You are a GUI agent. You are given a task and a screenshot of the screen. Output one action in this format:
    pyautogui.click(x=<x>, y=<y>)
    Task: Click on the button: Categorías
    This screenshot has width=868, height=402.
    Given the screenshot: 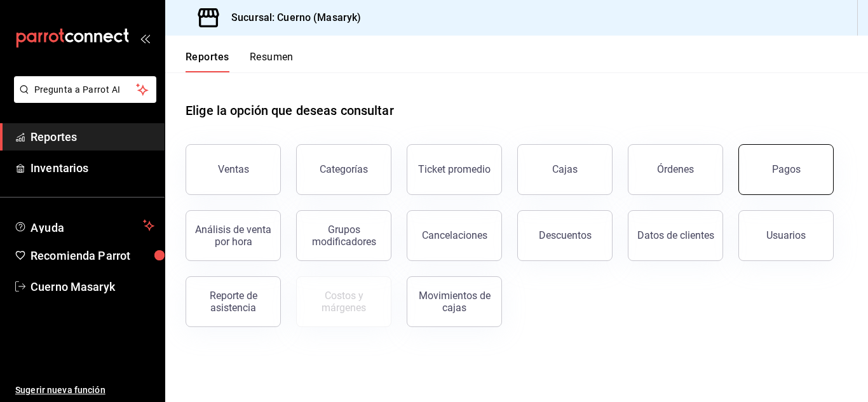 What is the action you would take?
    pyautogui.click(x=343, y=170)
    